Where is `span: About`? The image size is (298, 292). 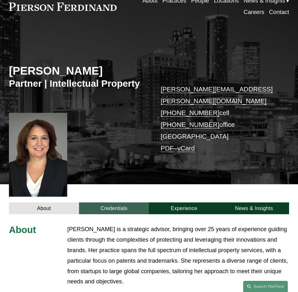
span: About is located at coordinates (22, 229).